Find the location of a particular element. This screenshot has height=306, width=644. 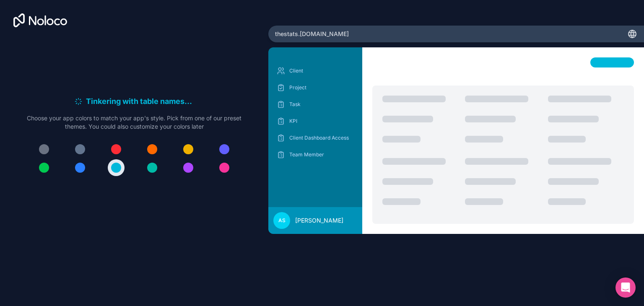

span: AS is located at coordinates (281, 221).